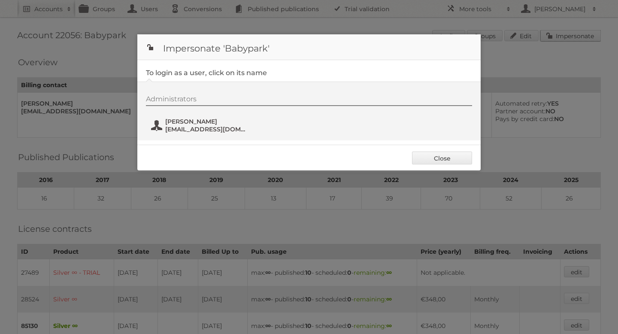 The height and width of the screenshot is (334, 618). I want to click on div: Administrators, so click(309, 101).